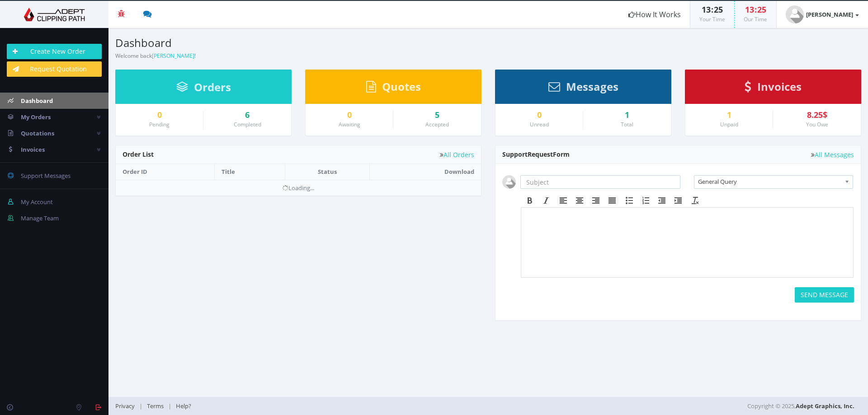 This screenshot has width=868, height=415. What do you see at coordinates (695, 201) in the screenshot?
I see `div: Clear formatting` at bounding box center [695, 201].